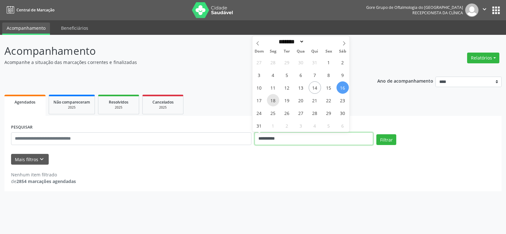 The image size is (506, 234). Describe the element at coordinates (315, 113) in the screenshot. I see `span: Agosto 28, 2025` at that location.